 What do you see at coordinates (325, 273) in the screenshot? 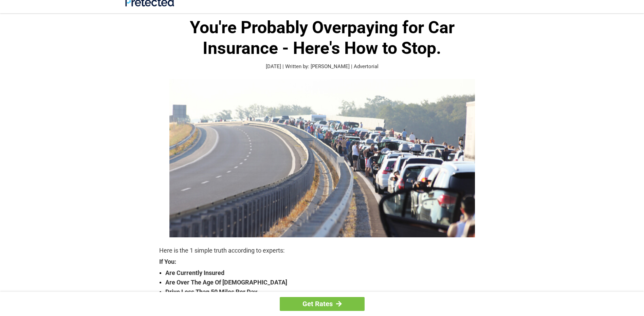
I see `strong: Are Currently Insured` at bounding box center [325, 273].